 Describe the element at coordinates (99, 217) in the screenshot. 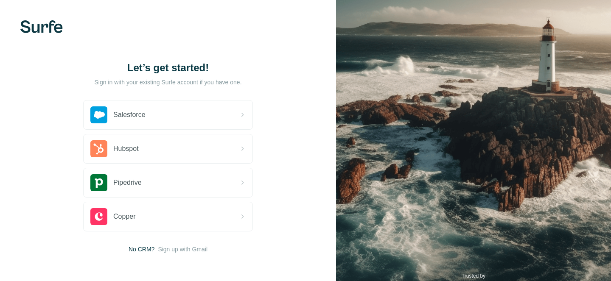

I see `img: copper's logo` at that location.